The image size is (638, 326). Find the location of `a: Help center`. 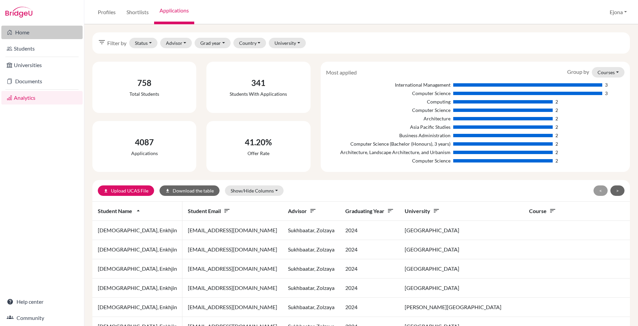

a: Help center is located at coordinates (42, 302).